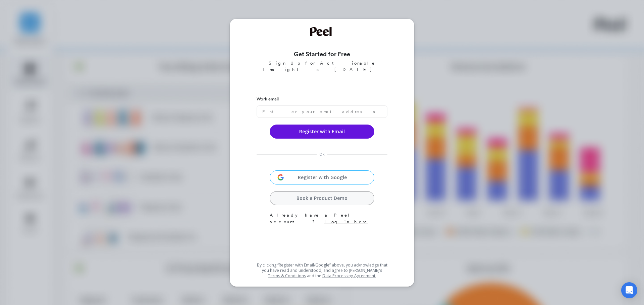  Describe the element at coordinates (322, 178) in the screenshot. I see `button: Register with Google` at that location.